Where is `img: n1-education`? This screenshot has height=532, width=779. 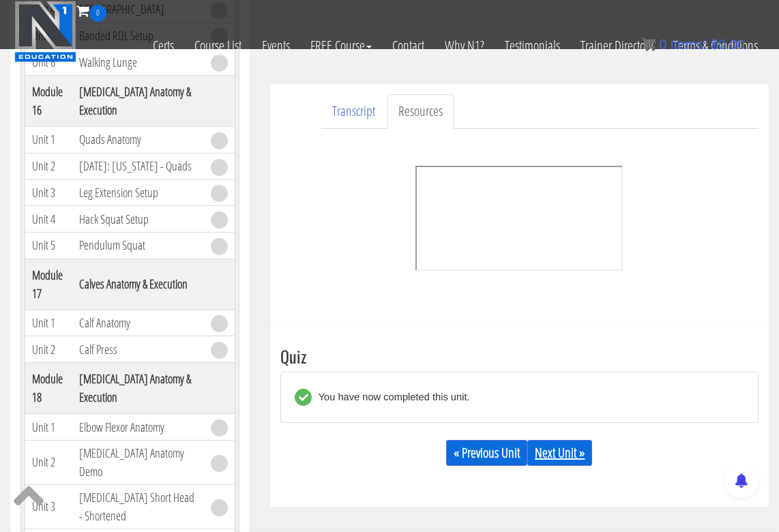 img: n1-education is located at coordinates (45, 32).